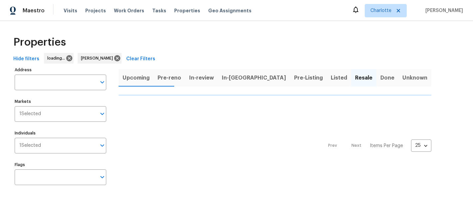 This screenshot has height=224, width=473. Describe the element at coordinates (415, 78) in the screenshot. I see `span: Unknown` at that location.